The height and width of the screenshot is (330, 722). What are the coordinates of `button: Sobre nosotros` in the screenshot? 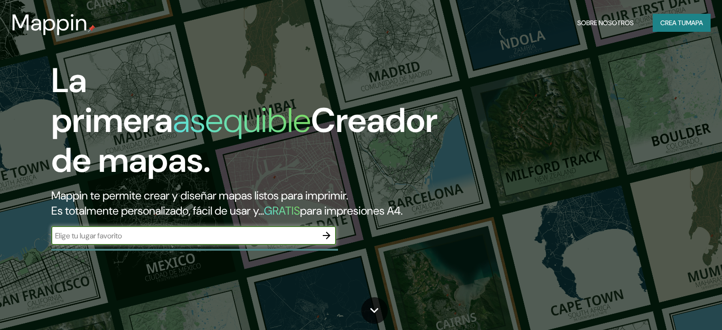 It's located at (605, 23).